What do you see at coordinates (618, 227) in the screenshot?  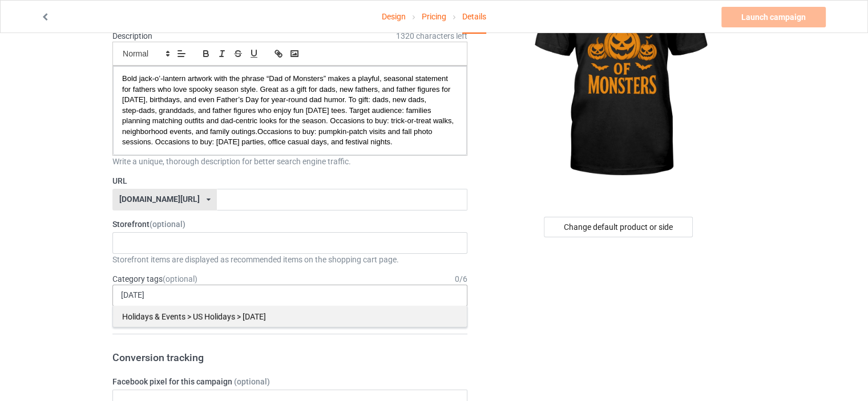 I see `div: Change default product or side` at bounding box center [618, 227].